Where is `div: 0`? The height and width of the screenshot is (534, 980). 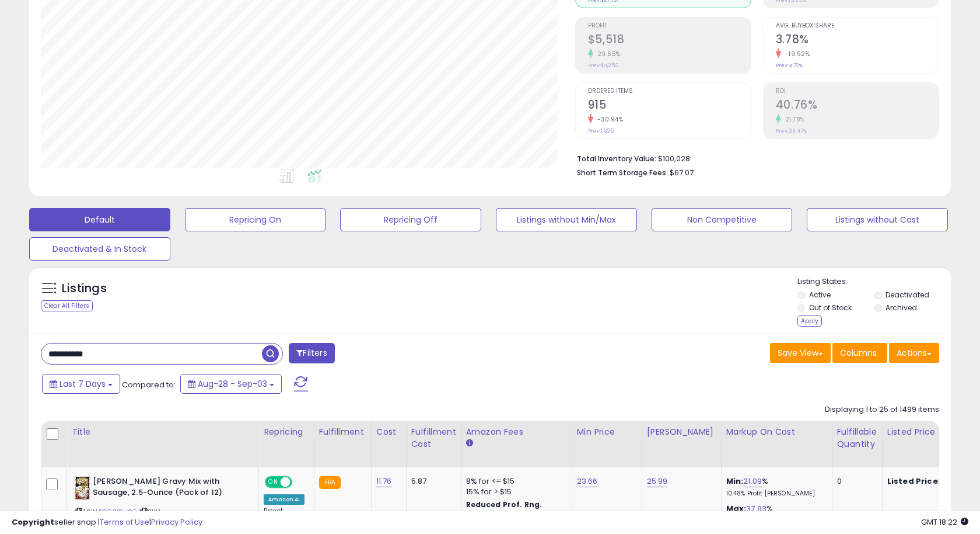 div: 0 is located at coordinates (856, 481).